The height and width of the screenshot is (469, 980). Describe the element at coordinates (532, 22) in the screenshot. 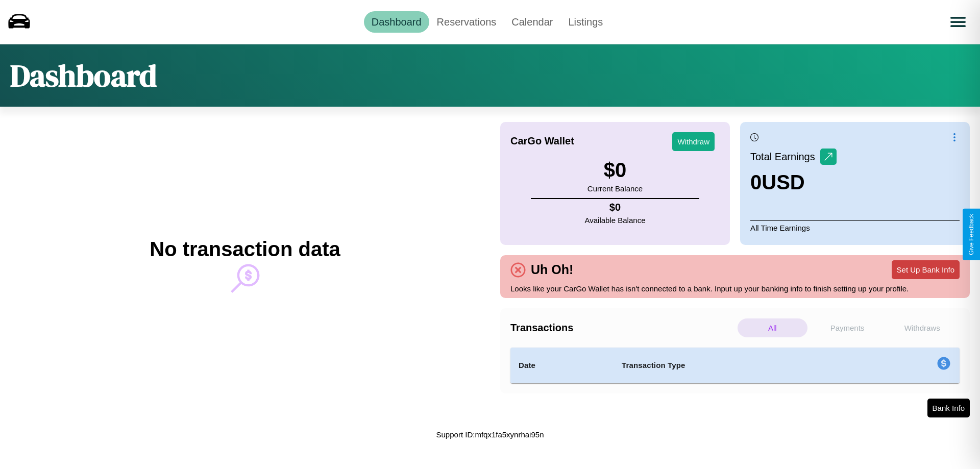

I see `a: Calendar` at that location.